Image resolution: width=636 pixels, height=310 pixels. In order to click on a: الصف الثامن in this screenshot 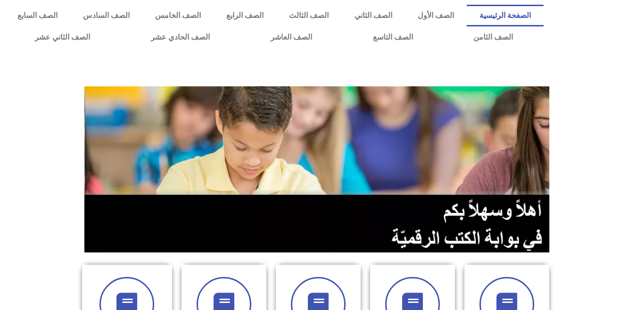, I will do `click(493, 37)`.